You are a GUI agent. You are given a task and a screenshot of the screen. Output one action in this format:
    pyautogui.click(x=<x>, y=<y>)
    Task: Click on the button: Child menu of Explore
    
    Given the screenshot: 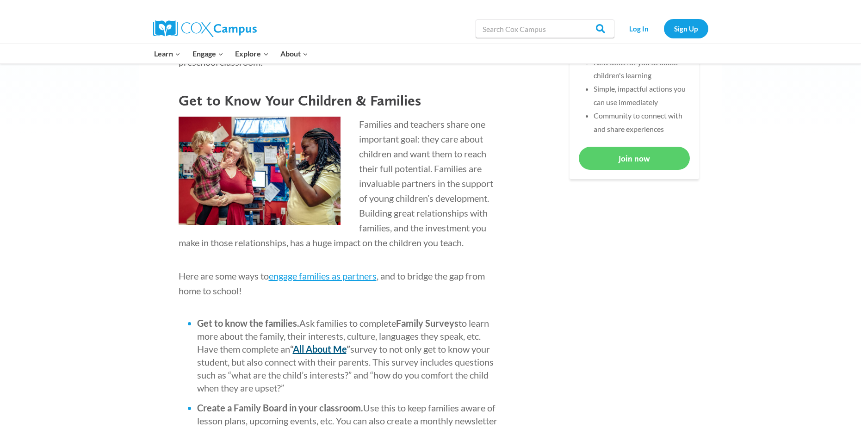 What is the action you would take?
    pyautogui.click(x=252, y=54)
    